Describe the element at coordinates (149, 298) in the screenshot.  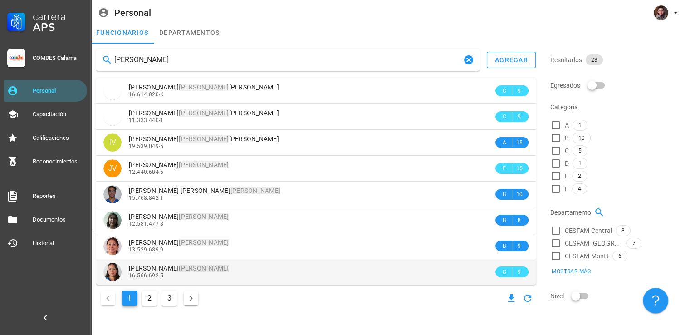
I see `nav: Navegación de paginación` at that location.